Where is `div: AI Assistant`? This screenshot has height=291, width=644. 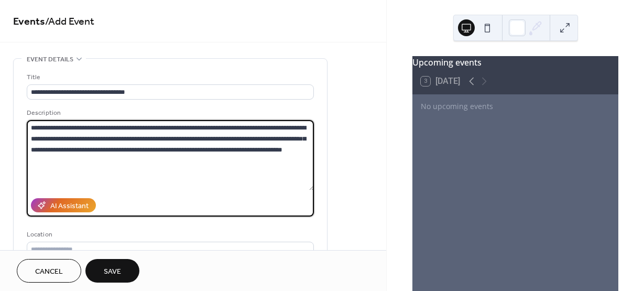 div: AI Assistant is located at coordinates (69, 206).